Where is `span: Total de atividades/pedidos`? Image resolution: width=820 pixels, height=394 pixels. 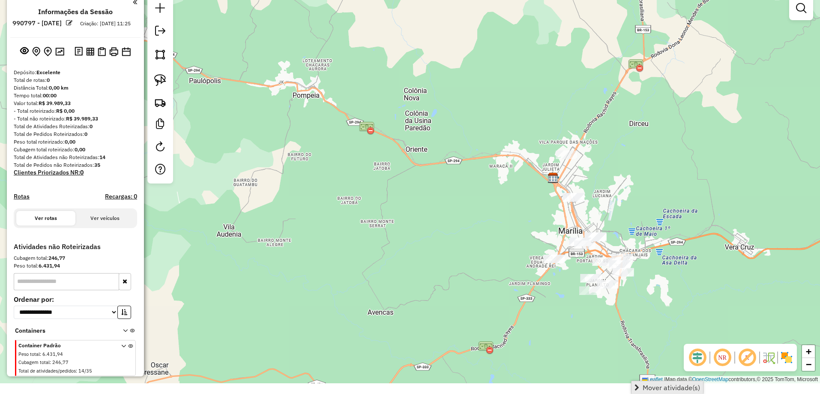
span: Total de atividades/pedidos is located at coordinates (47, 371).